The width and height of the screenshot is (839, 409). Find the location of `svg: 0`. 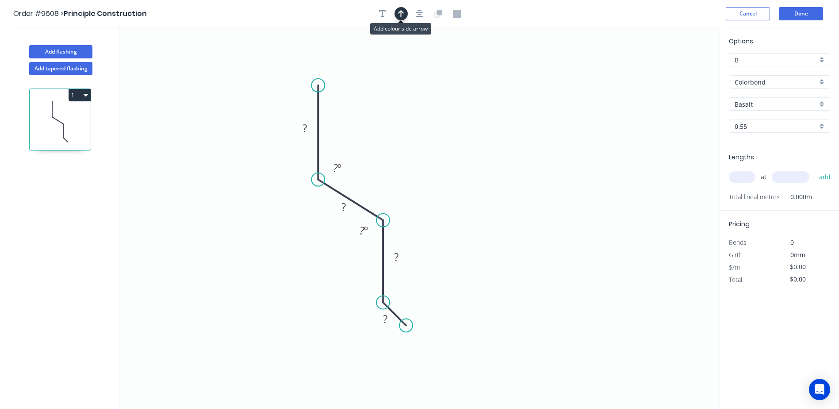

svg: 0 is located at coordinates (419, 218).